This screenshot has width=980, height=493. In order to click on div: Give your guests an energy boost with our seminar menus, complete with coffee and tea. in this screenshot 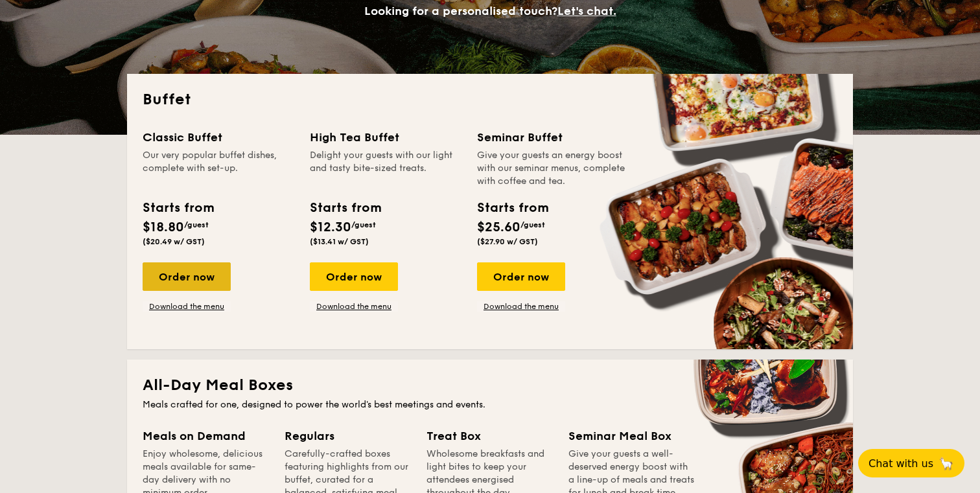, I will do `click(553, 168)`.